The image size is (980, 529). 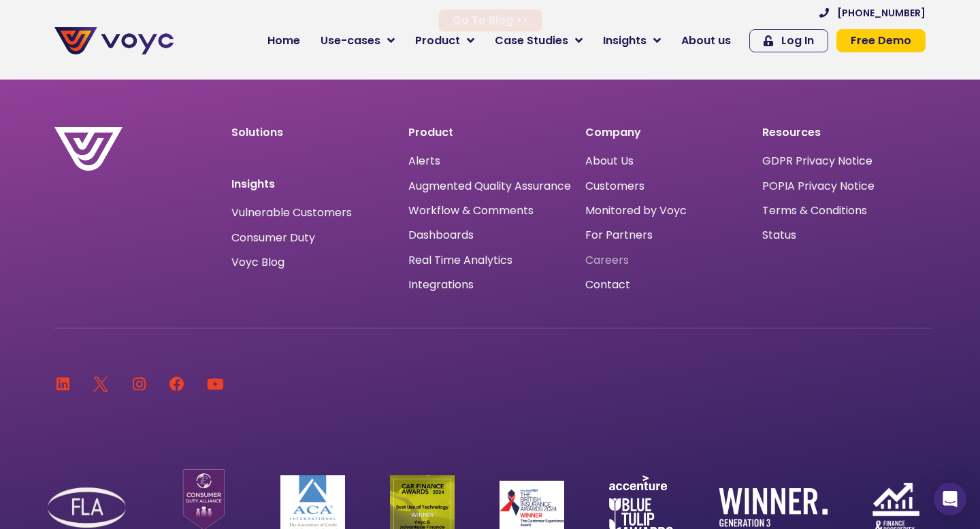 What do you see at coordinates (881, 41) in the screenshot?
I see `span: Free Demo` at bounding box center [881, 41].